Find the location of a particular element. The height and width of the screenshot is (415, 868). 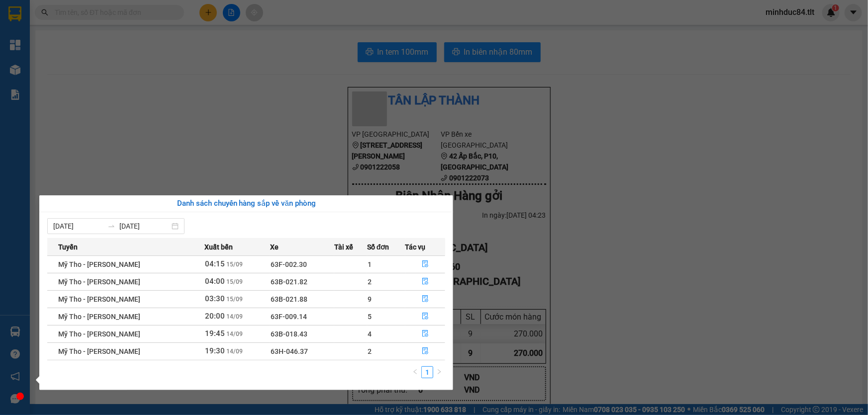

span: 5 is located at coordinates (369, 316).